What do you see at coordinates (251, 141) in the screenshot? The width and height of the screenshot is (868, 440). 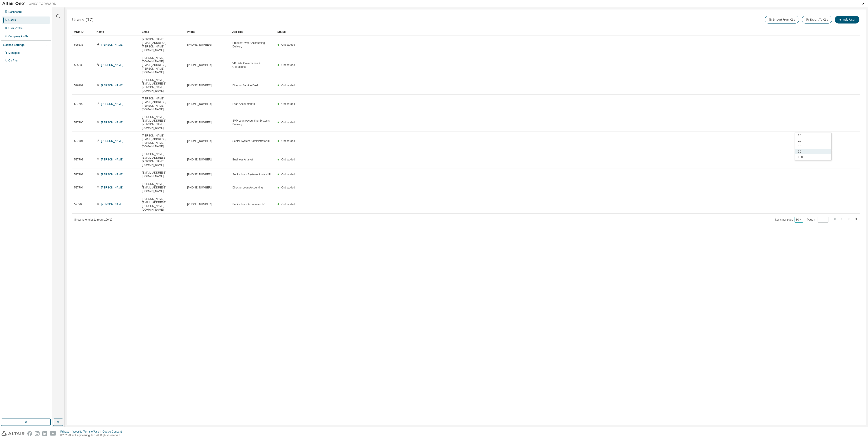 I see `span: Senior System Administrator III` at bounding box center [251, 141].